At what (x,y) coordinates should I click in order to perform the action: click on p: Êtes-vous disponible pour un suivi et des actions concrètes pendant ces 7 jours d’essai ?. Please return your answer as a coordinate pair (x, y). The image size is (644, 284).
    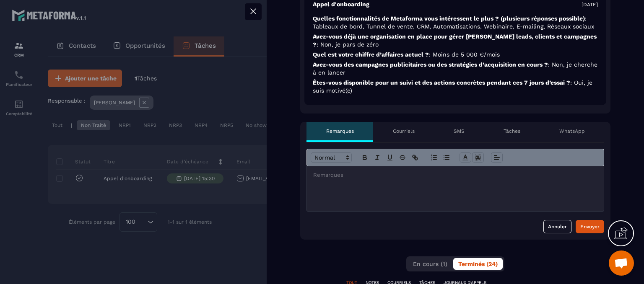
    Looking at the image, I should click on (455, 87).